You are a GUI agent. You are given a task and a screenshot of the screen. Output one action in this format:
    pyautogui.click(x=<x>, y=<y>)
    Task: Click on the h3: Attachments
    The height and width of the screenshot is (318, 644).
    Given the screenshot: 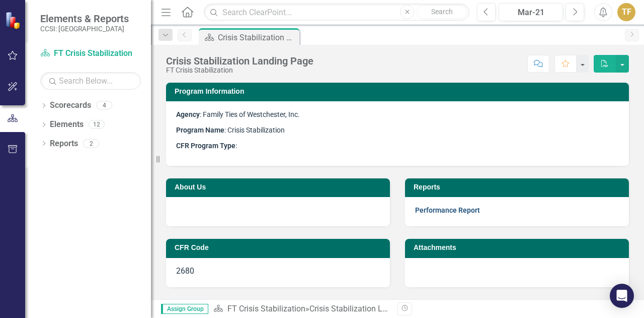 What is the action you would take?
    pyautogui.click(x=518, y=247)
    